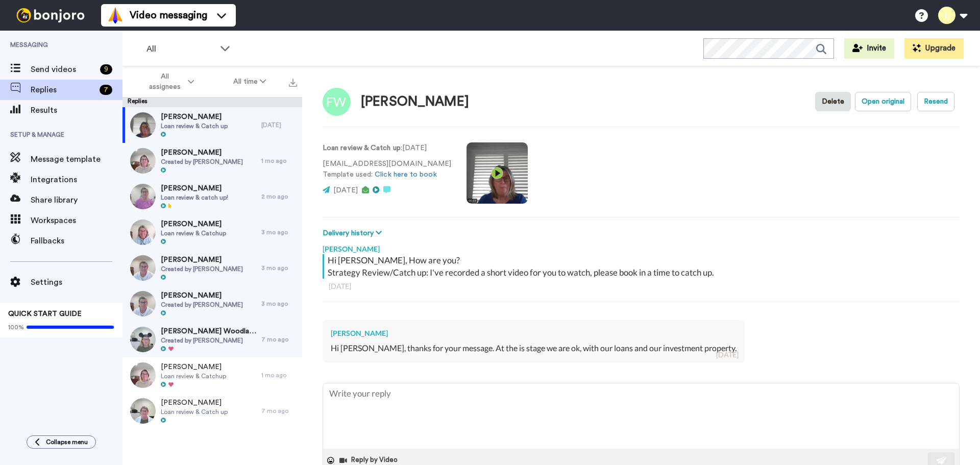 The height and width of the screenshot is (465, 980). What do you see at coordinates (143, 375) in the screenshot?
I see `img: 8bbff182-ec7e-4003-a96d-c34dd84c91af-thumb.jpg` at bounding box center [143, 375].